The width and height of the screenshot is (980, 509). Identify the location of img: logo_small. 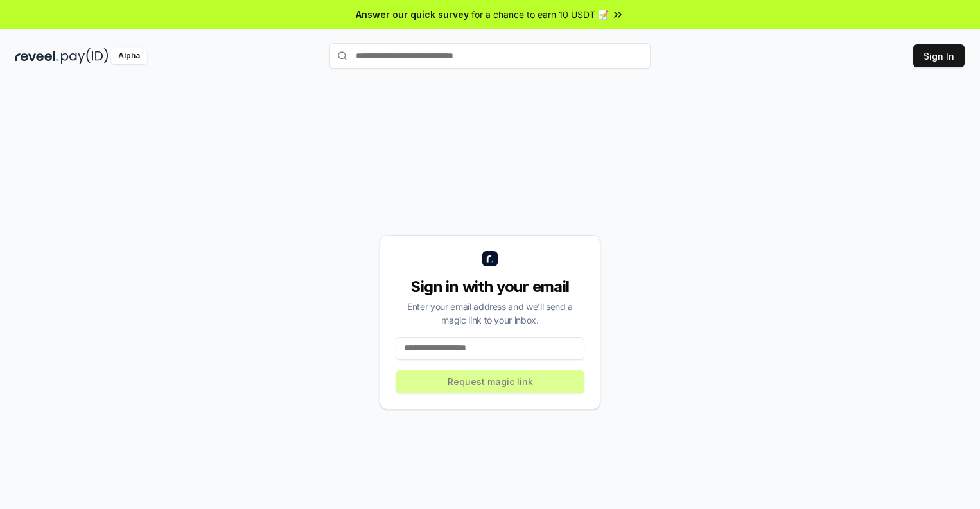
(490, 258).